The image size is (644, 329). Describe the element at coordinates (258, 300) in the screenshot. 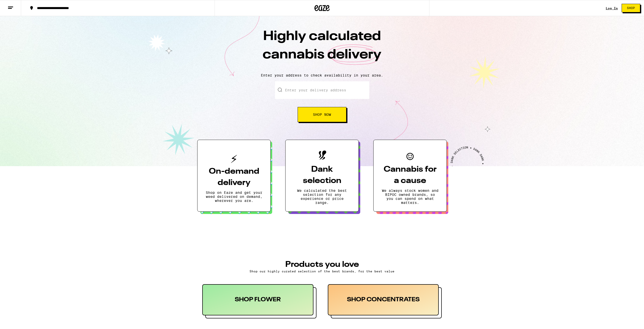

I see `div: SHOP FLOWER` at that location.